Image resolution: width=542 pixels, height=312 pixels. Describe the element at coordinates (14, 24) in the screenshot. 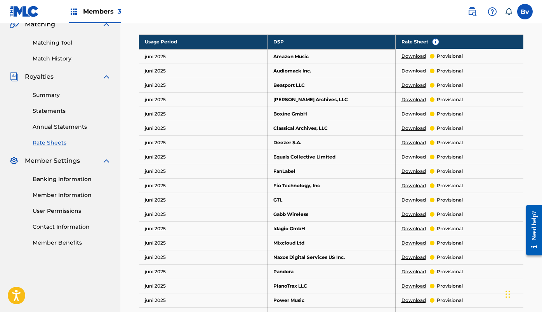

I see `img: Matching` at that location.